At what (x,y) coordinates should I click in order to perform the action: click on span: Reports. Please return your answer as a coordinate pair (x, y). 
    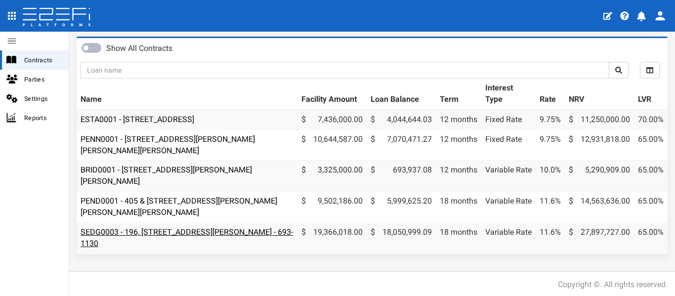
    Looking at the image, I should click on (42, 118).